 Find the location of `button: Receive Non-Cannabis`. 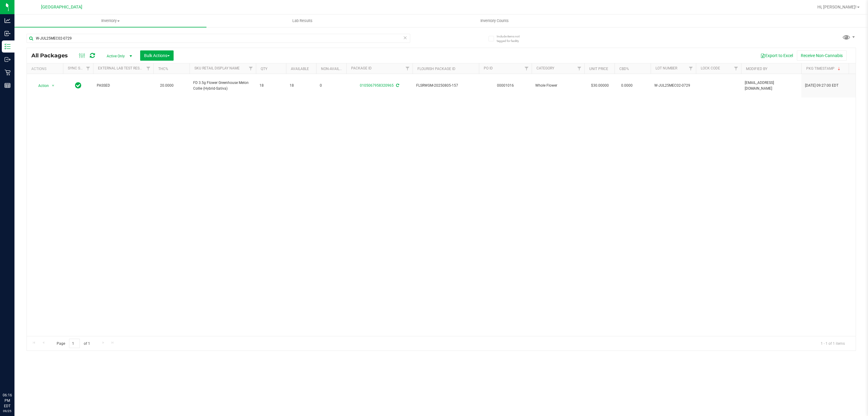

button: Receive Non-Cannabis is located at coordinates (822, 56).